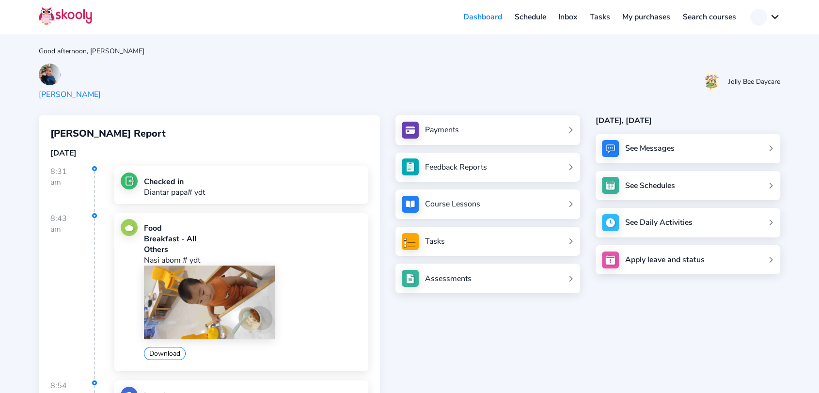  Describe the element at coordinates (129, 181) in the screenshot. I see `img: checkin.jpg` at that location.